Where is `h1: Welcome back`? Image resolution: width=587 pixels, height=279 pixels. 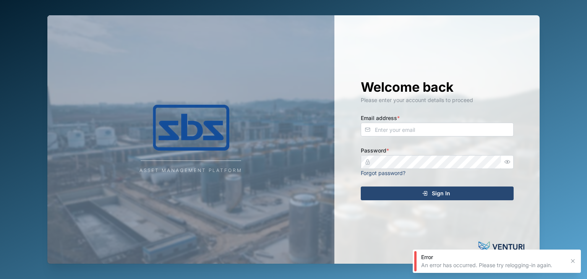
h1: Welcome back is located at coordinates (437, 87).